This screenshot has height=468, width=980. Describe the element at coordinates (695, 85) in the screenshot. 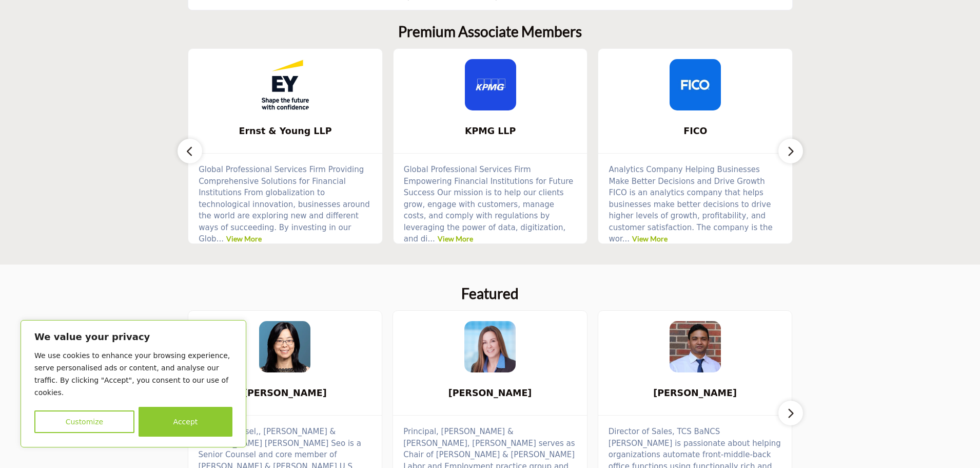

I see `img: FICO` at that location.